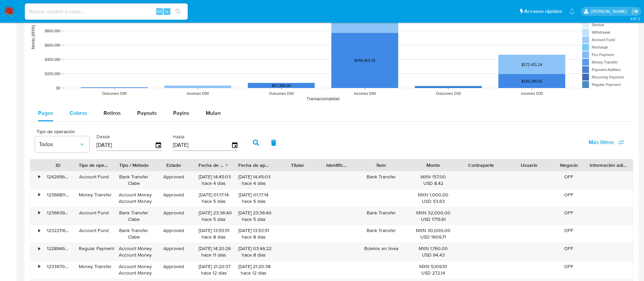 This screenshot has width=644, height=281. I want to click on input: Buscar usuario o caso..., so click(106, 11).